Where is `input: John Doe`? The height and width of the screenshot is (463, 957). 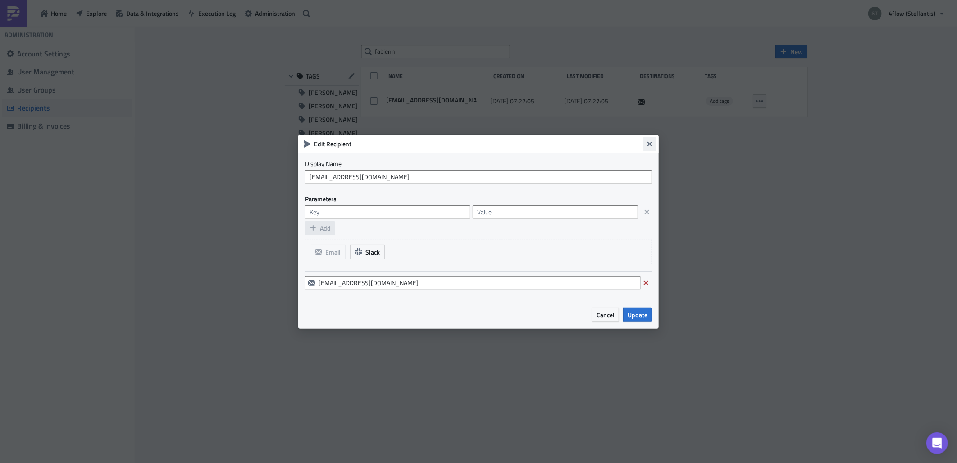 input: John Doe is located at coordinates (479, 177).